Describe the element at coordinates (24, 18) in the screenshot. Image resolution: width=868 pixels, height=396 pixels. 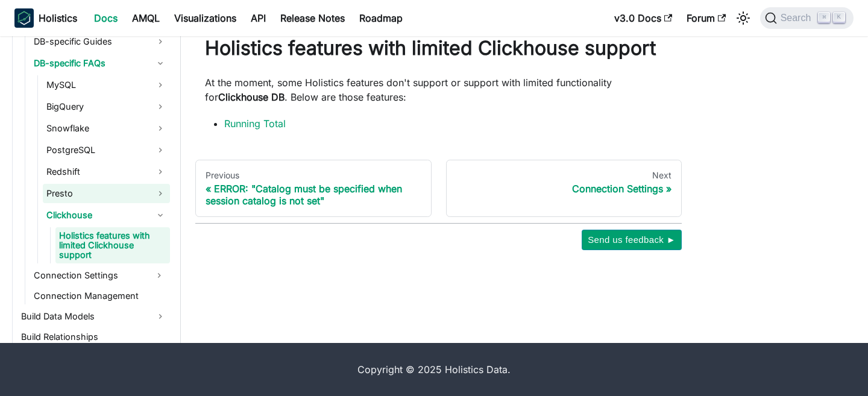
I see `img: Holistics` at that location.